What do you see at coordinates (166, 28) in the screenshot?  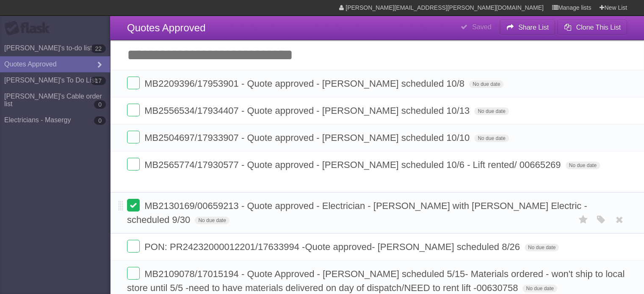 I see `span: Quotes Approved` at bounding box center [166, 28].